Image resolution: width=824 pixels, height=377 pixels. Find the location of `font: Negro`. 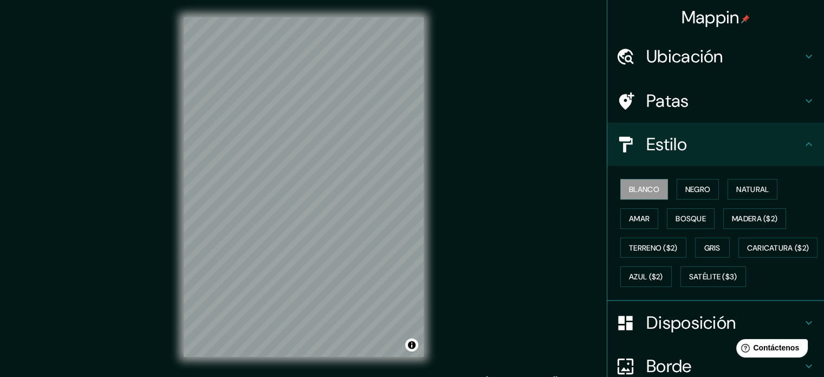

font: Negro is located at coordinates (698, 189).